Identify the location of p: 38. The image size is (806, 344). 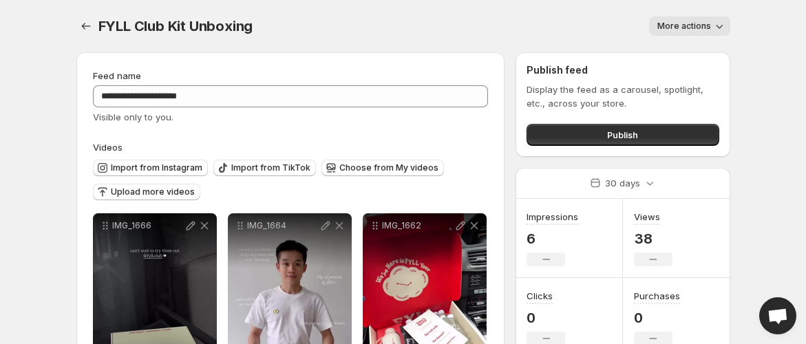
(653, 239).